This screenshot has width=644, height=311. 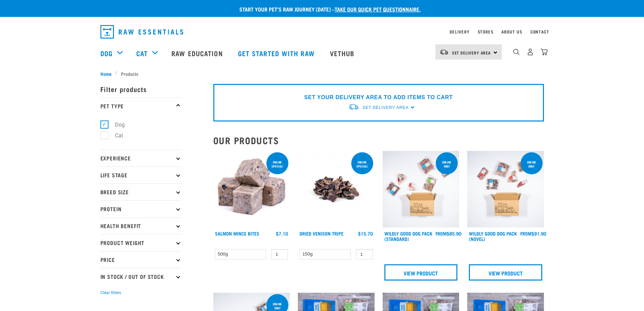 What do you see at coordinates (108, 74) in the screenshot?
I see `a: Home` at bounding box center [108, 74].